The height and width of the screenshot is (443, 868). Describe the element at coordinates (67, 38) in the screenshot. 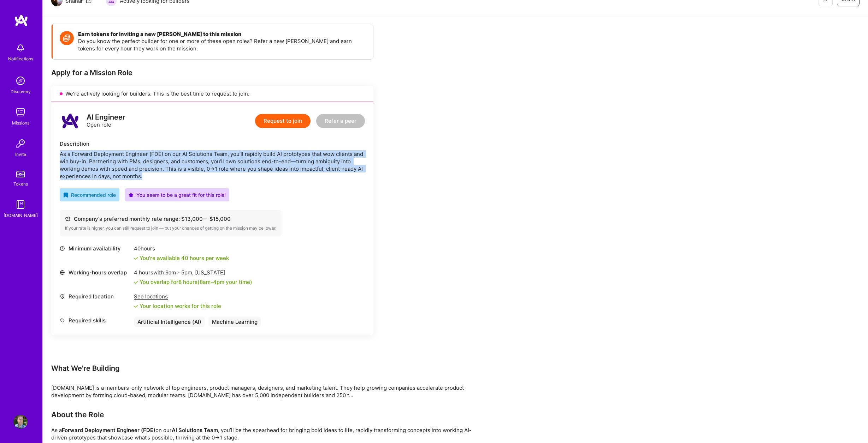

I see `img: Token icon` at that location.